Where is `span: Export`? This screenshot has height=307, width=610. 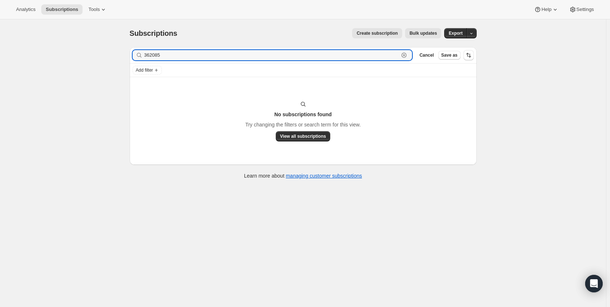
span: Export is located at coordinates (456, 33).